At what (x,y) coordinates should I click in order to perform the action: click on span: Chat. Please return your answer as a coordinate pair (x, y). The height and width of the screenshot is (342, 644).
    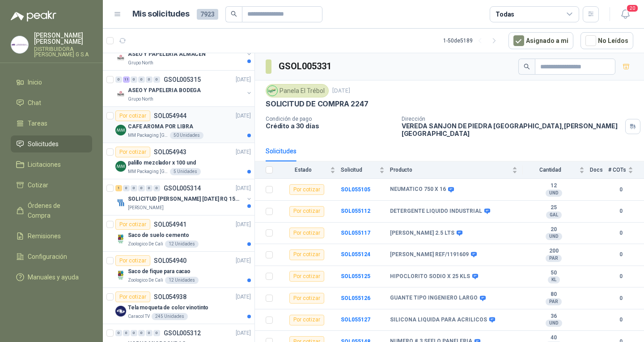
    Looking at the image, I should click on (34, 103).